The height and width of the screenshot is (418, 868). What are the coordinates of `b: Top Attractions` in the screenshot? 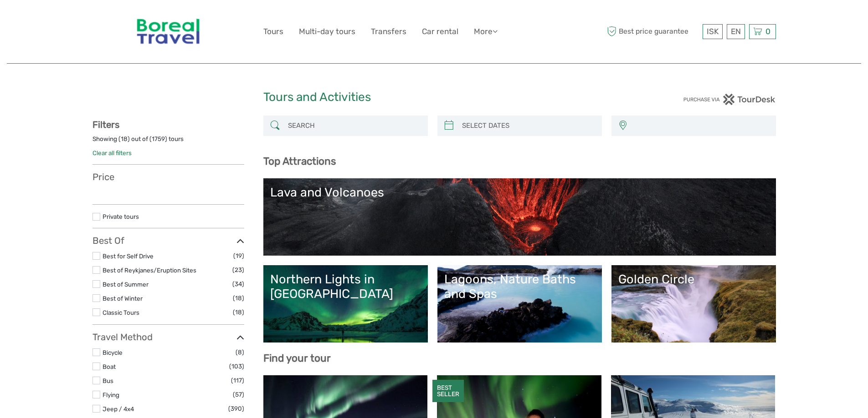 It's located at (299, 161).